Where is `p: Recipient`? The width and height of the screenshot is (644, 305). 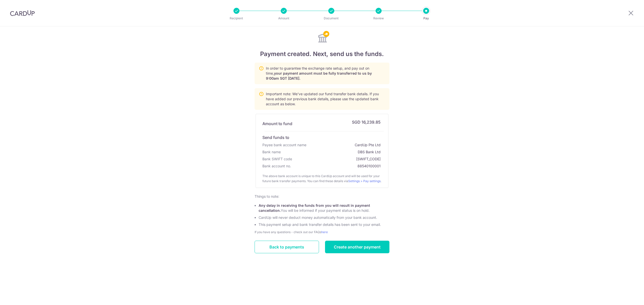
p: Recipient is located at coordinates (236, 18).